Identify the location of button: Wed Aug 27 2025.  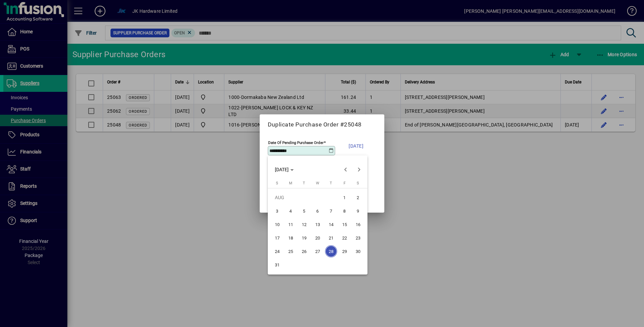
(317, 251).